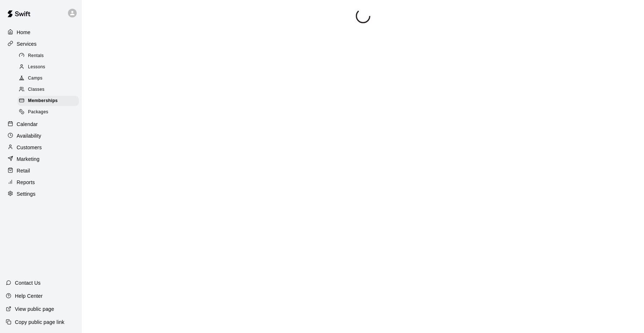 The width and height of the screenshot is (644, 333). Describe the element at coordinates (41, 159) in the screenshot. I see `div: Marketing` at that location.